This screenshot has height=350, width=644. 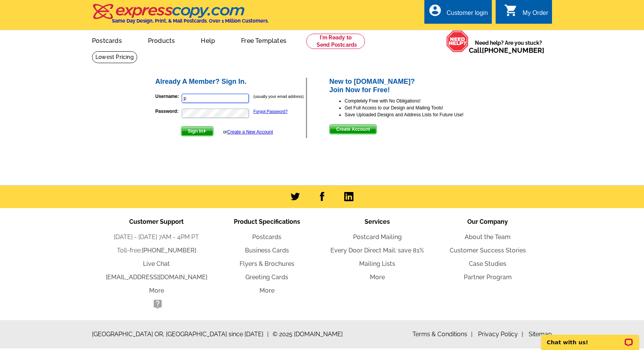 I want to click on li: Save Uploaded Designs and Address Lists for Future Use!, so click(x=417, y=115).